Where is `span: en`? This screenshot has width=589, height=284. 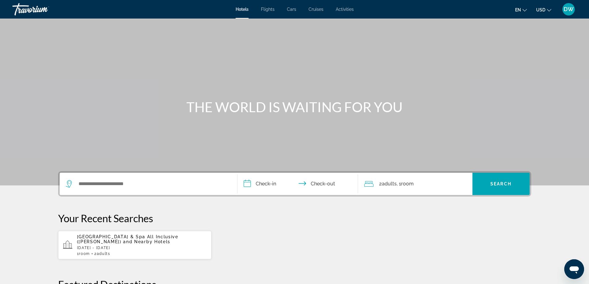 span: en is located at coordinates (518, 10).